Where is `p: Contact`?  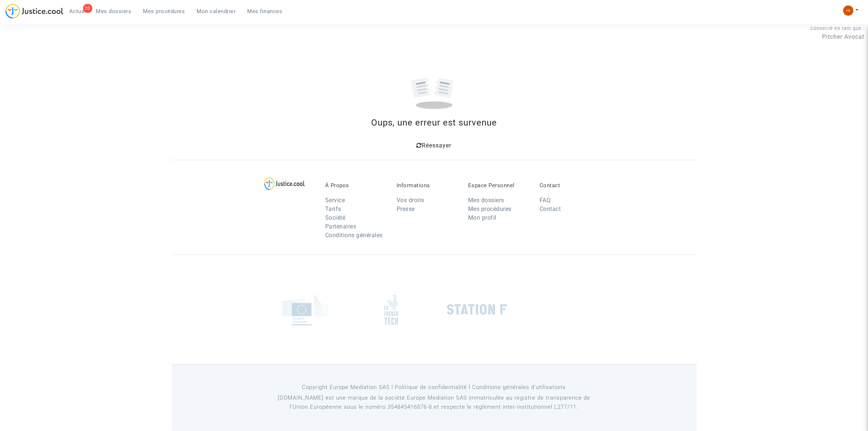
p: Contact is located at coordinates (570, 185).